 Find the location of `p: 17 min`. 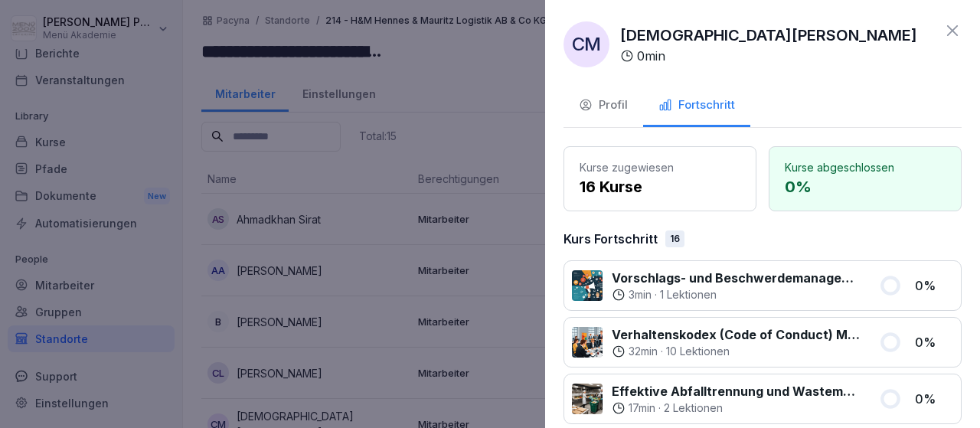

p: 17 min is located at coordinates (642, 408).